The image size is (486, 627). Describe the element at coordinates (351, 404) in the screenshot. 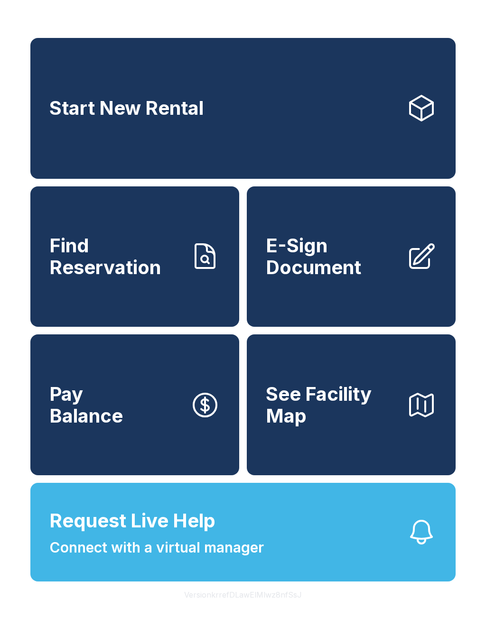

I see `button: See Facility Map` at that location.